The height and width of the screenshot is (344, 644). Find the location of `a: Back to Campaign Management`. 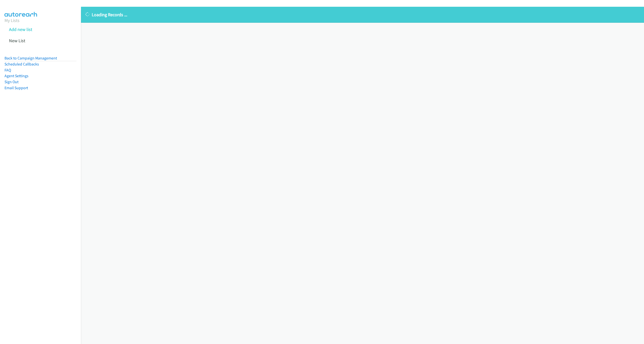

a: Back to Campaign Management is located at coordinates (31, 58).